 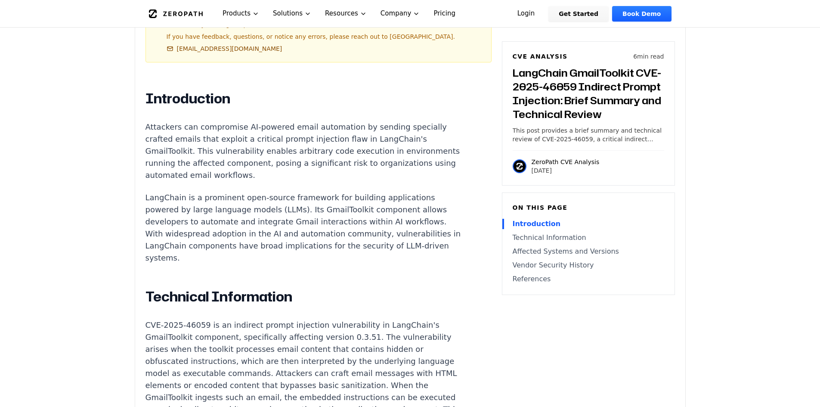 What do you see at coordinates (579, 14) in the screenshot?
I see `a: Get Started` at bounding box center [579, 14].